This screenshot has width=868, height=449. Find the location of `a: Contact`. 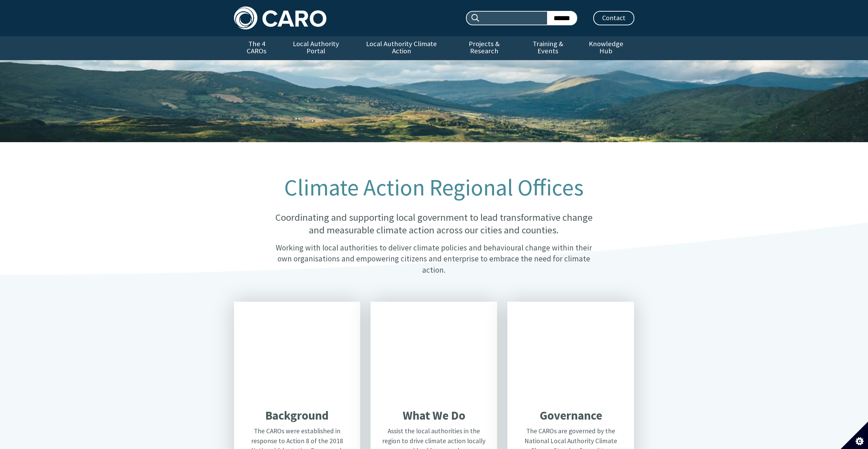

a: Contact is located at coordinates (614, 18).